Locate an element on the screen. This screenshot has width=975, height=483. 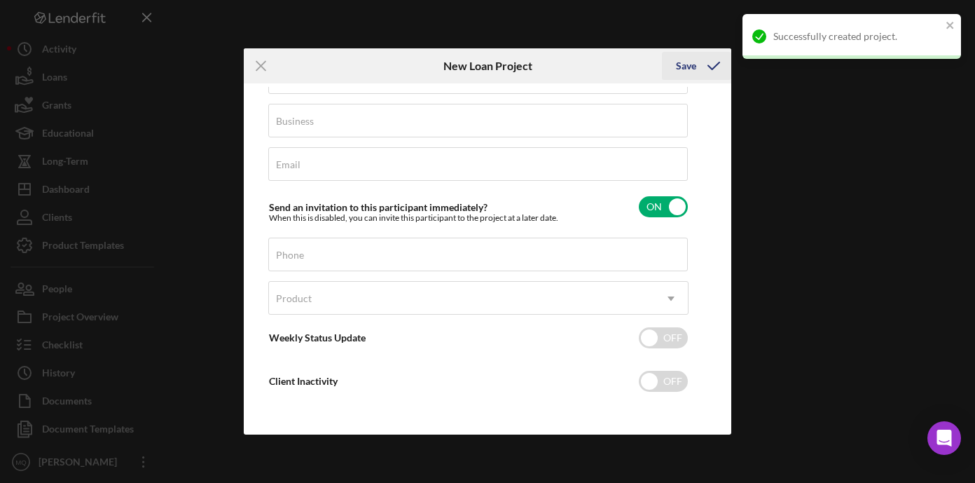
label: Send an invitation to this participant immediately? is located at coordinates (378, 207).